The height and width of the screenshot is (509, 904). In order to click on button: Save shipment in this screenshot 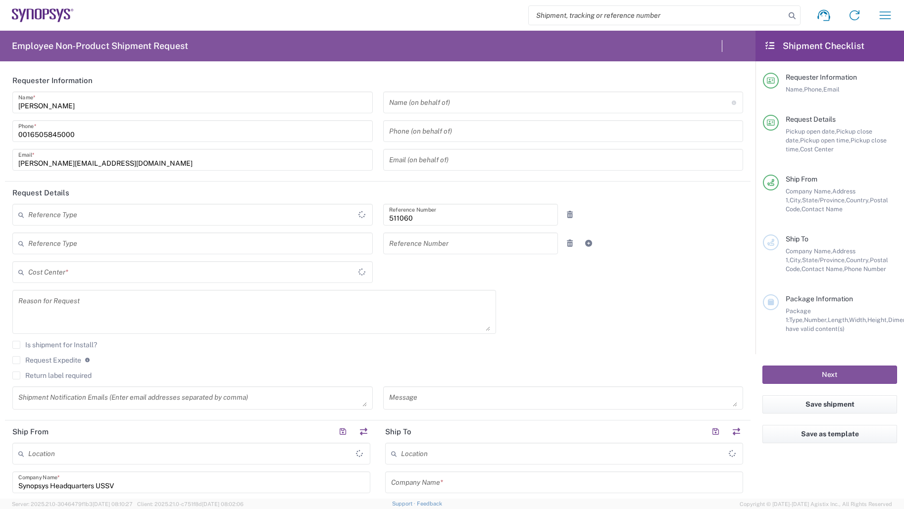, I will do `click(830, 404)`.